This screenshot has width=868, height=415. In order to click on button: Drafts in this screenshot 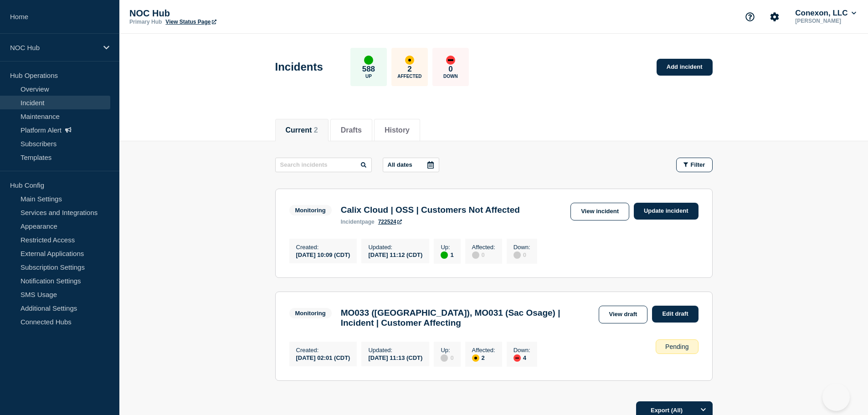, I will do `click(351, 131)`.